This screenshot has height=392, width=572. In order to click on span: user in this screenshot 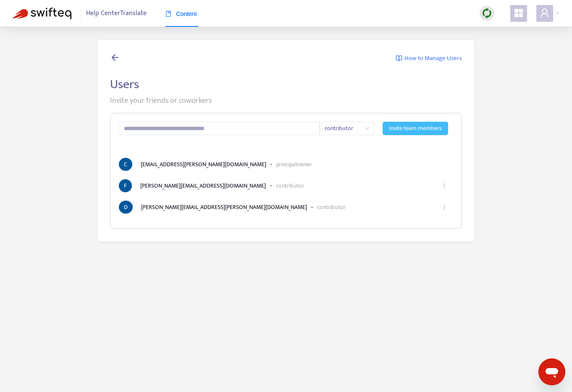, I will do `click(545, 13)`.